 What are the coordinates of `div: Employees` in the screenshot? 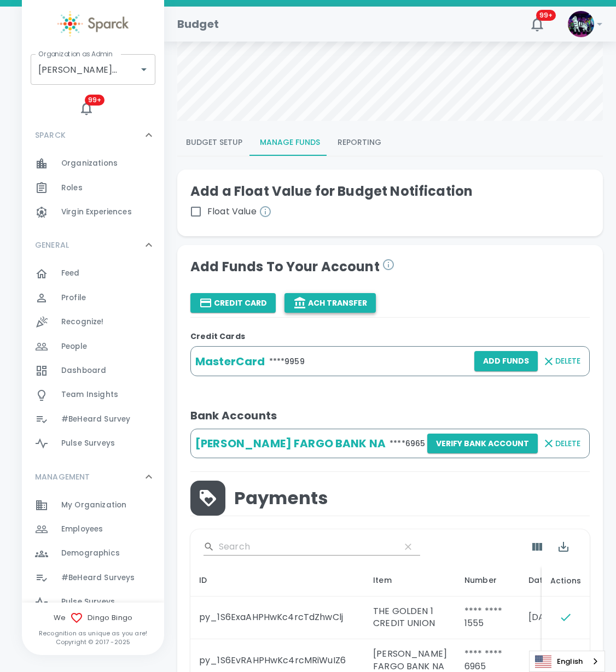 It's located at (93, 529).